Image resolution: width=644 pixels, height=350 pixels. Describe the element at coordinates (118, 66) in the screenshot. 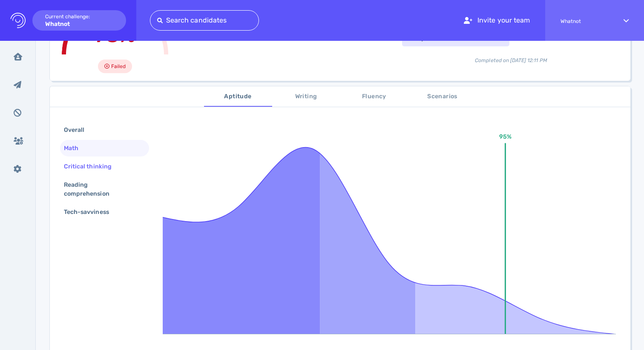

I see `span: Failed` at that location.